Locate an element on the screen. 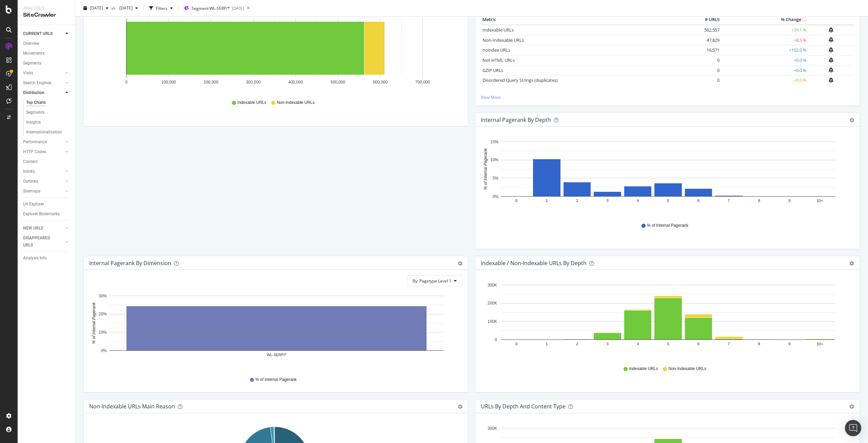 This screenshot has height=443, width=868. text: 300,000 is located at coordinates (253, 82).